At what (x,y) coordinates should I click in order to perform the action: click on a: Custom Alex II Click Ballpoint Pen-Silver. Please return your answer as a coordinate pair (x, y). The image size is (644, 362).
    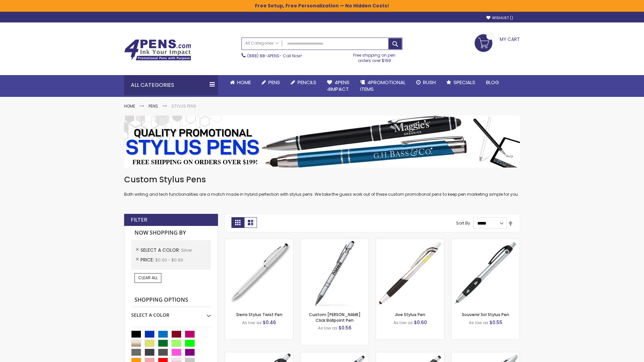
    Looking at the image, I should click on (334, 241).